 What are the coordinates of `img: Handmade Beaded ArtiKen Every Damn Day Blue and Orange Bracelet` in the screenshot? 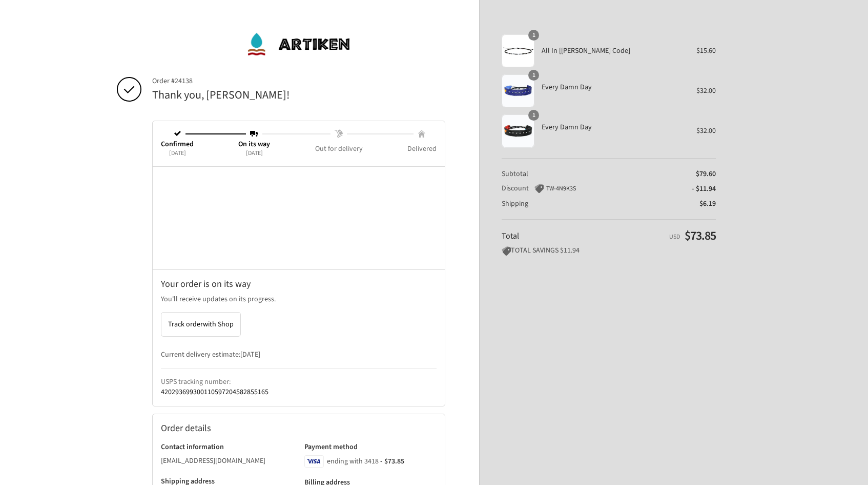 It's located at (518, 91).